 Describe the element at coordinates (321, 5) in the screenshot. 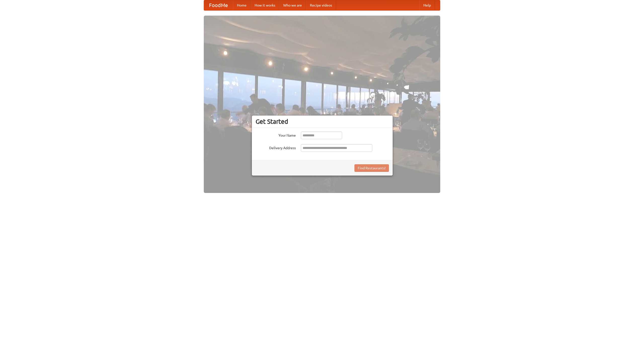

I see `a: Recipe videos` at that location.